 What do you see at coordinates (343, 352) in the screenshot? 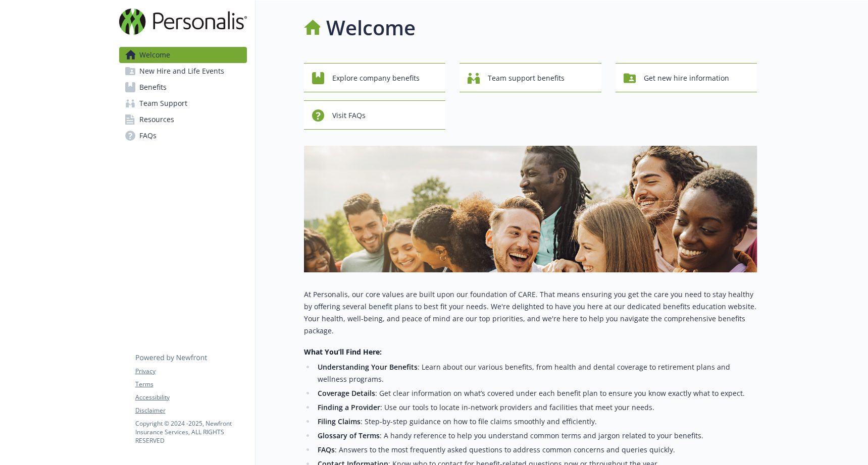
I see `strong: What You’ll Find Here:` at bounding box center [343, 352].